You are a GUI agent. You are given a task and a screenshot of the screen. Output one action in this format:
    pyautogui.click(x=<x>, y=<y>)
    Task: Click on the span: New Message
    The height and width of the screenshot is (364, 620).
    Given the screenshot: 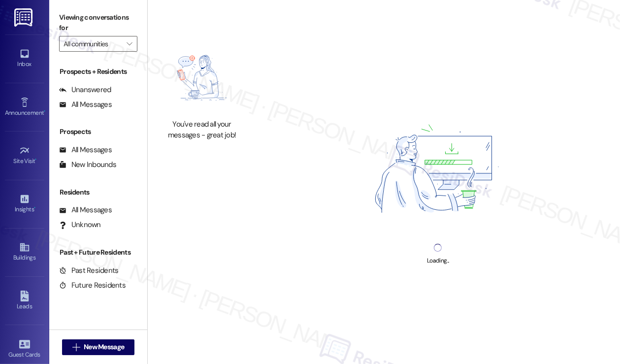 What is the action you would take?
    pyautogui.click(x=104, y=347)
    